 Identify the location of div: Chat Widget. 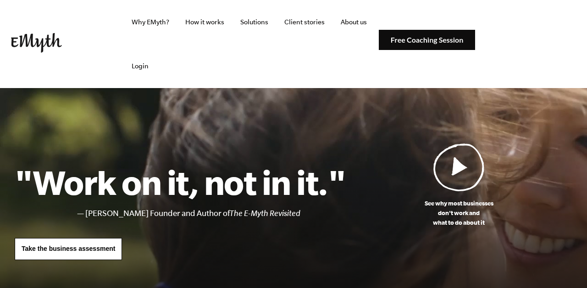
(564, 266).